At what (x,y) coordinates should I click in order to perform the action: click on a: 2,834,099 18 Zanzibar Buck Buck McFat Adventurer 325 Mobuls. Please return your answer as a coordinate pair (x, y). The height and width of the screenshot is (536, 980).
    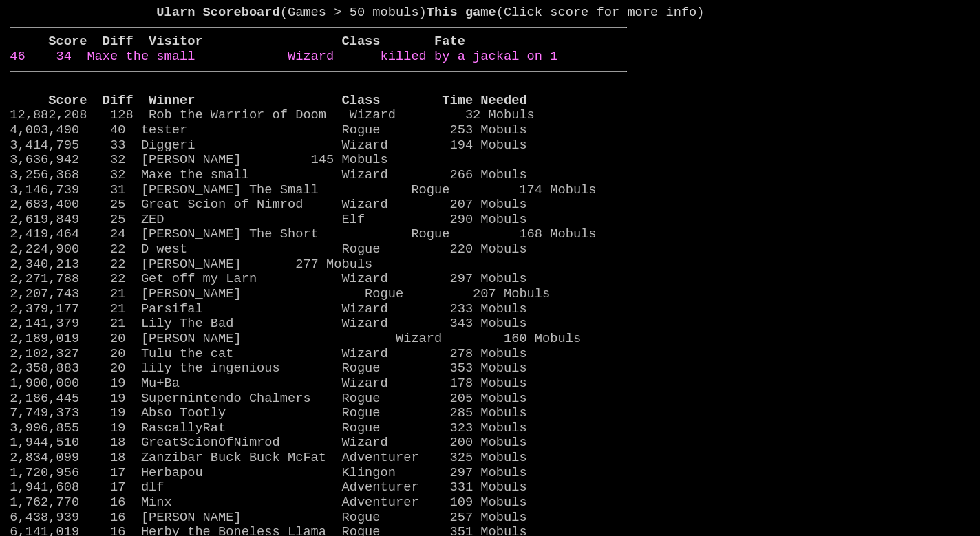
    Looking at the image, I should click on (267, 457).